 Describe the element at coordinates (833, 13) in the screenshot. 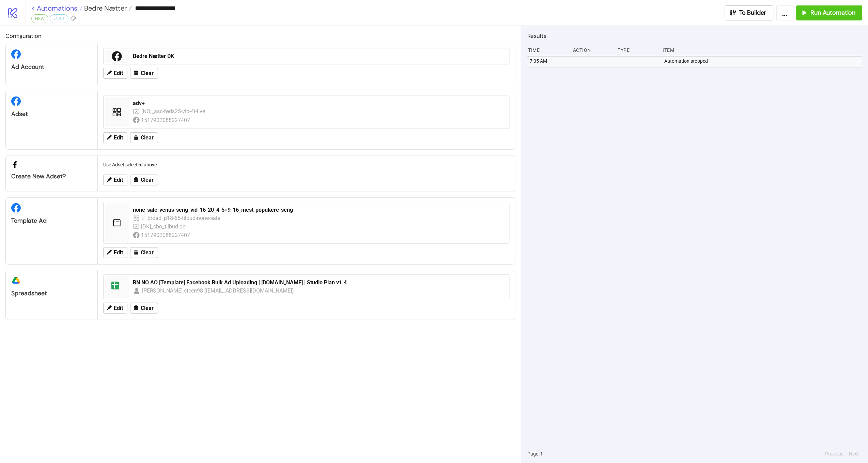

I see `span: Run Automation` at that location.